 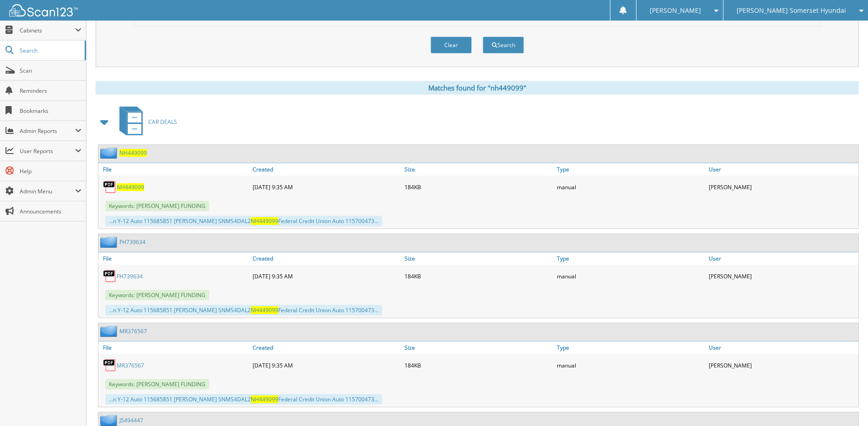 What do you see at coordinates (477, 88) in the screenshot?
I see `div: Matches found for "nh449099"` at bounding box center [477, 88].